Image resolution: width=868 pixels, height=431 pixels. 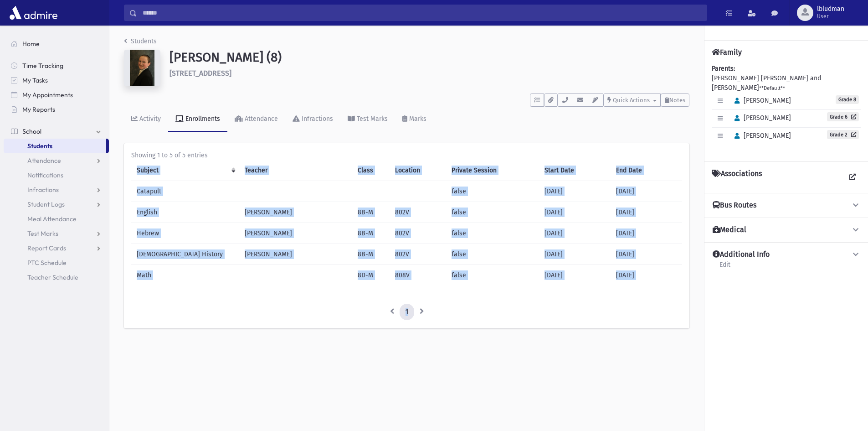 What do you see at coordinates (39, 109) in the screenshot?
I see `span: My Reports` at bounding box center [39, 109].